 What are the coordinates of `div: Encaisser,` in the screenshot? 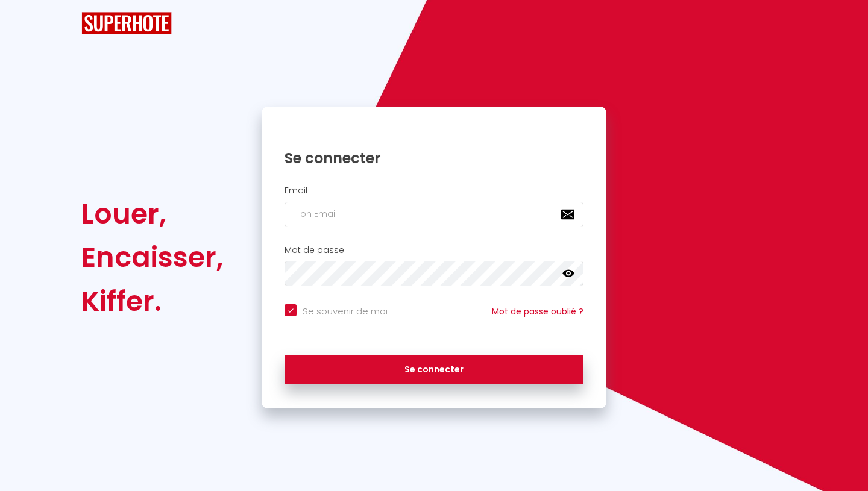 It's located at (153, 257).